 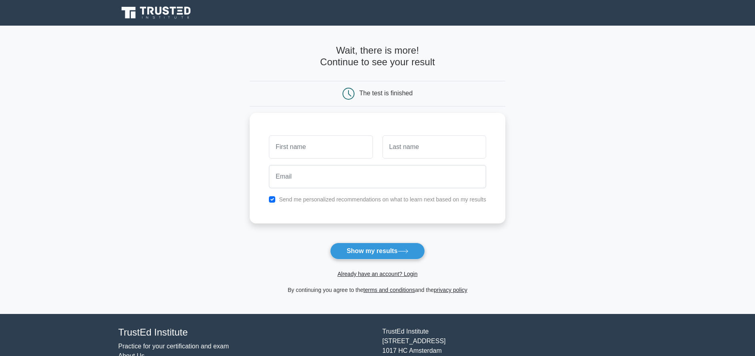 I want to click on input: Last name, so click(x=434, y=147).